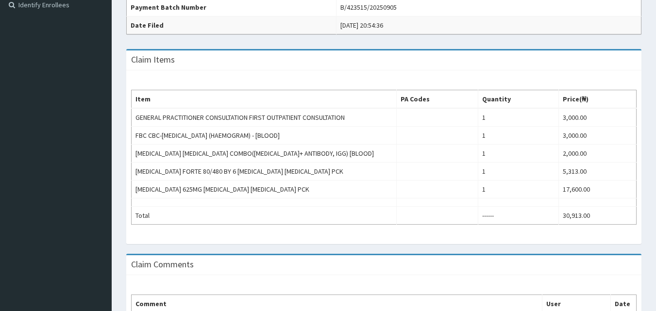 The width and height of the screenshot is (656, 311). What do you see at coordinates (519, 100) in the screenshot?
I see `th: Quantity` at bounding box center [519, 100].